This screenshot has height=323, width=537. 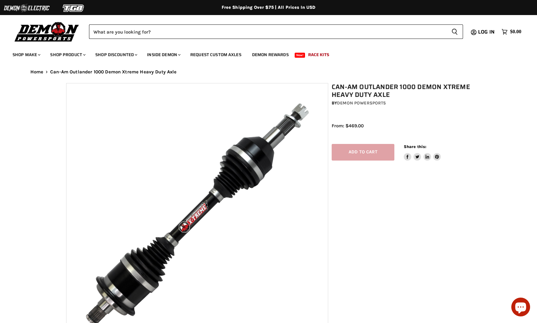 I want to click on form: Product, so click(x=276, y=32).